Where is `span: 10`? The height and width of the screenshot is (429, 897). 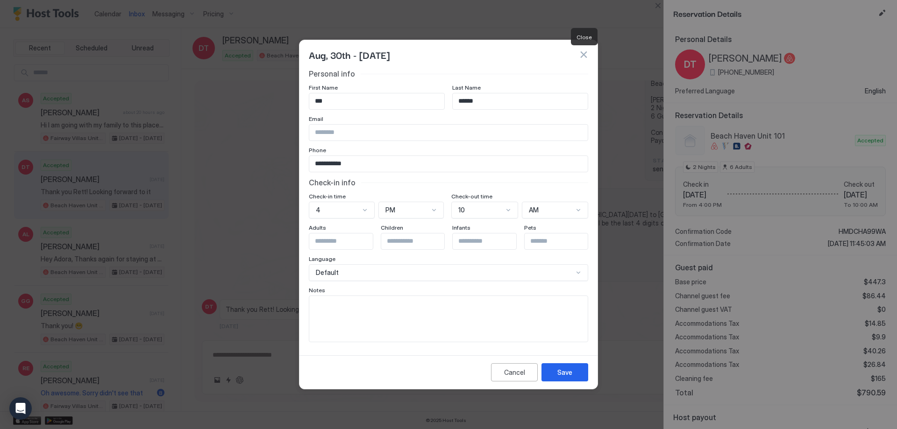
span: 10 is located at coordinates (461, 210).